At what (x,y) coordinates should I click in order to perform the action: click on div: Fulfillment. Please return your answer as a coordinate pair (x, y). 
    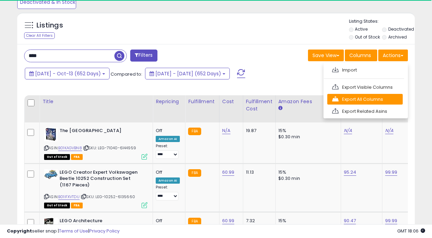
    Looking at the image, I should click on (202, 102).